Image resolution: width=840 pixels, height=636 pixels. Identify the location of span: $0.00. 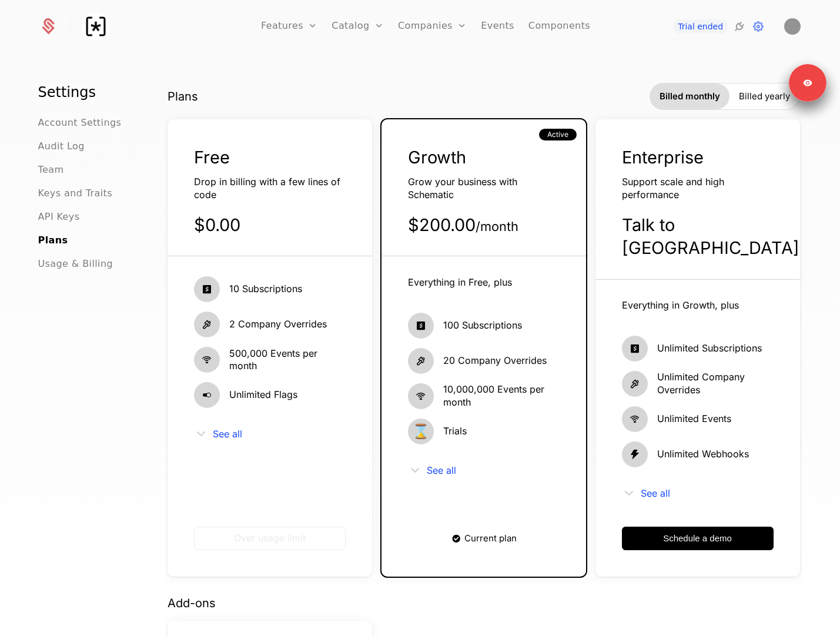
(217, 224).